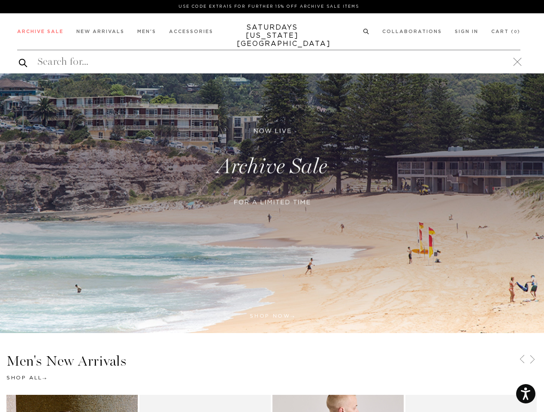 The image size is (544, 412). I want to click on a: Men's, so click(147, 31).